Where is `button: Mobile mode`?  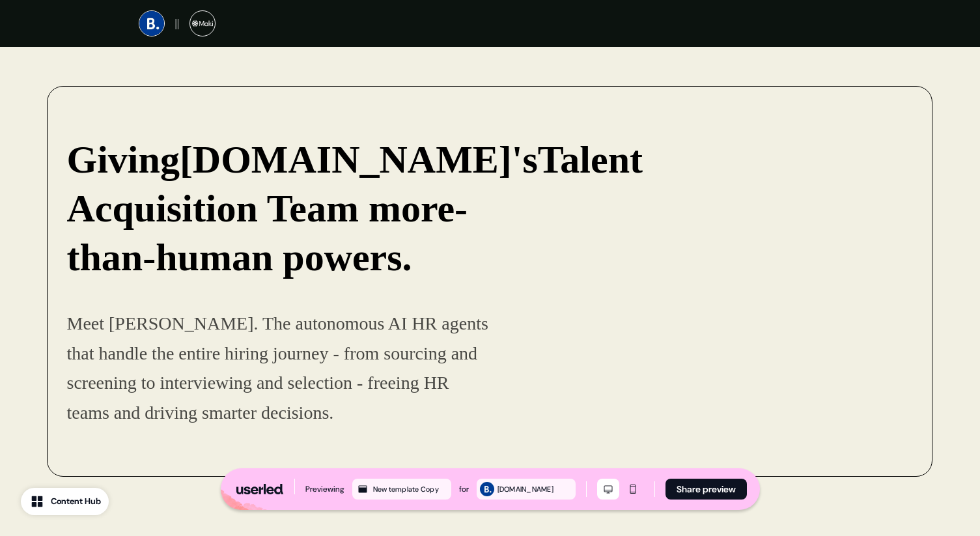 button: Mobile mode is located at coordinates (633, 489).